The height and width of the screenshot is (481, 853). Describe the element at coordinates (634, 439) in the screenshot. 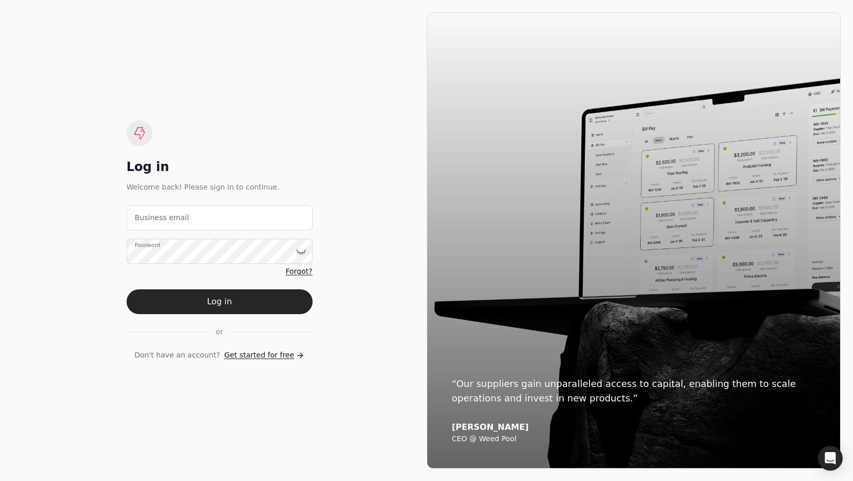

I see `div: CEO @ Weed Pool` at that location.